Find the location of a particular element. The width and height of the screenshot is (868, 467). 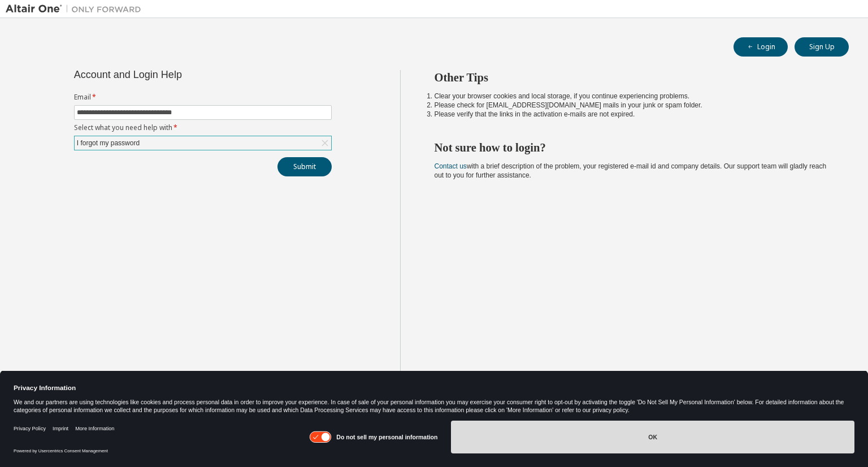

div: Account and Login Help is located at coordinates (177, 74).